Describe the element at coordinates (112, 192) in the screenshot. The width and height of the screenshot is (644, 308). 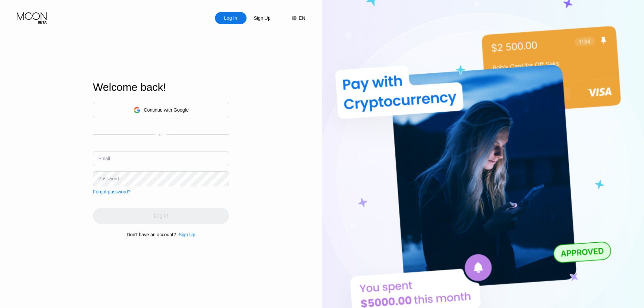
I see `div: Forgot password?` at that location.